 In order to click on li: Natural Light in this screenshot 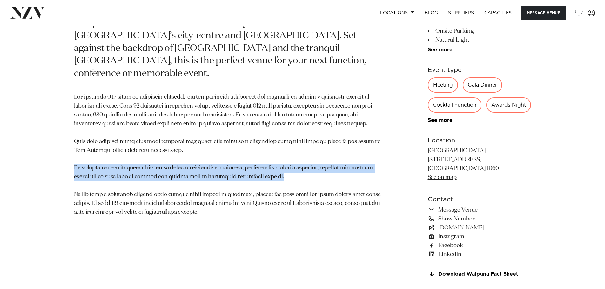, I will do `click(480, 40)`.